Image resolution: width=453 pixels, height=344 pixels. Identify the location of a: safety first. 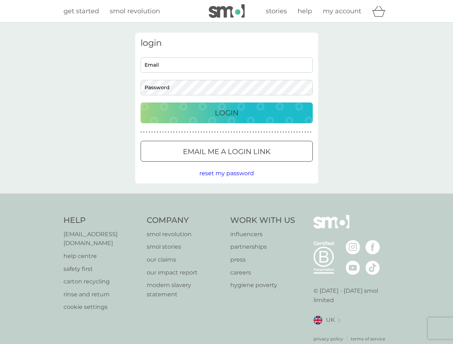
(101, 269).